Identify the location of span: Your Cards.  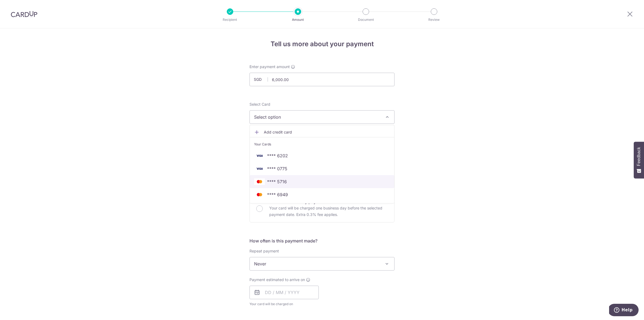
(262, 144).